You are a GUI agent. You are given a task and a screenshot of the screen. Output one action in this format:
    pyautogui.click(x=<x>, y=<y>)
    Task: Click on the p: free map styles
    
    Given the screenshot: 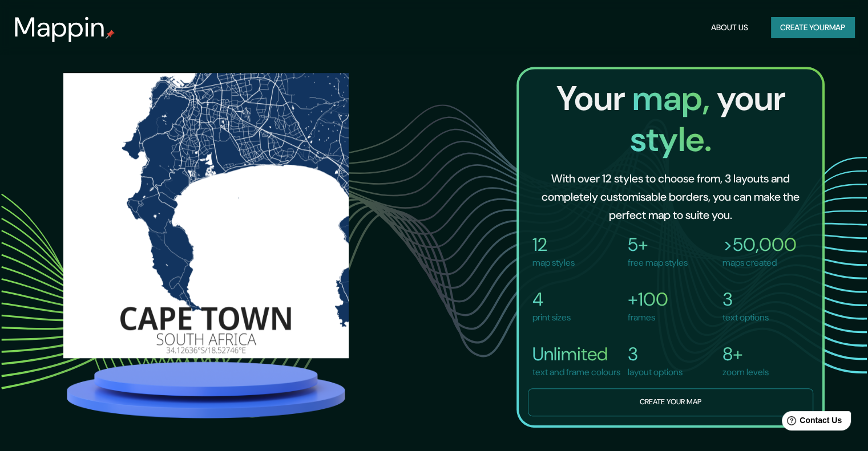 What is the action you would take?
    pyautogui.click(x=658, y=263)
    